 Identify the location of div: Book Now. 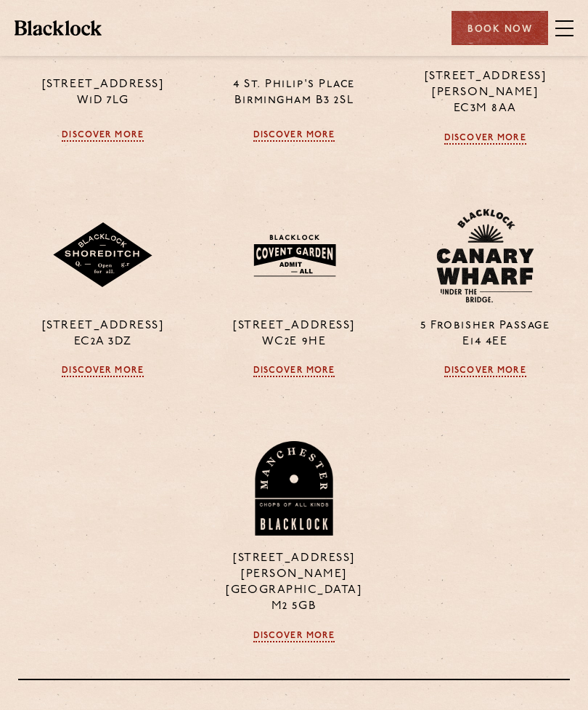
(499, 28).